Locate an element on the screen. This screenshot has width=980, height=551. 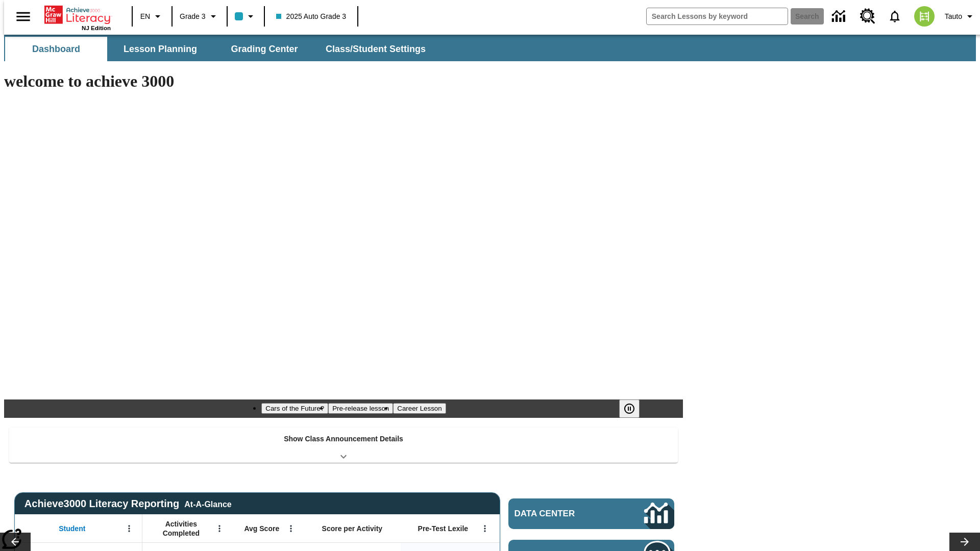
span: Grading Center is located at coordinates (264, 49).